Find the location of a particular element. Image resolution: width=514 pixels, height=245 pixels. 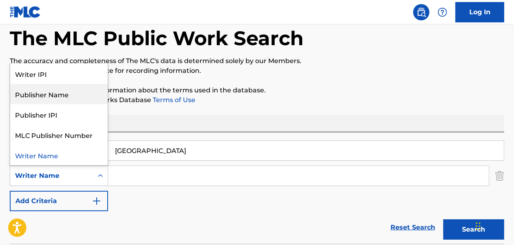

button: Search is located at coordinates (474, 229).